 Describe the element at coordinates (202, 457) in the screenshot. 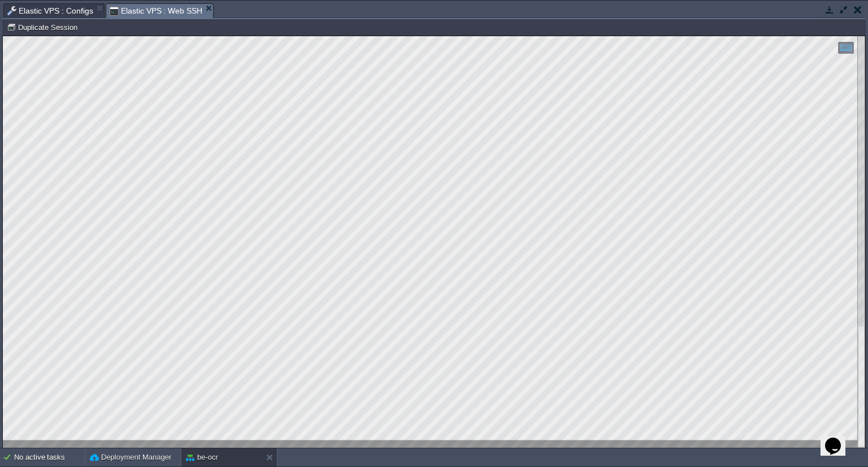

I see `button: be-ocr` at that location.